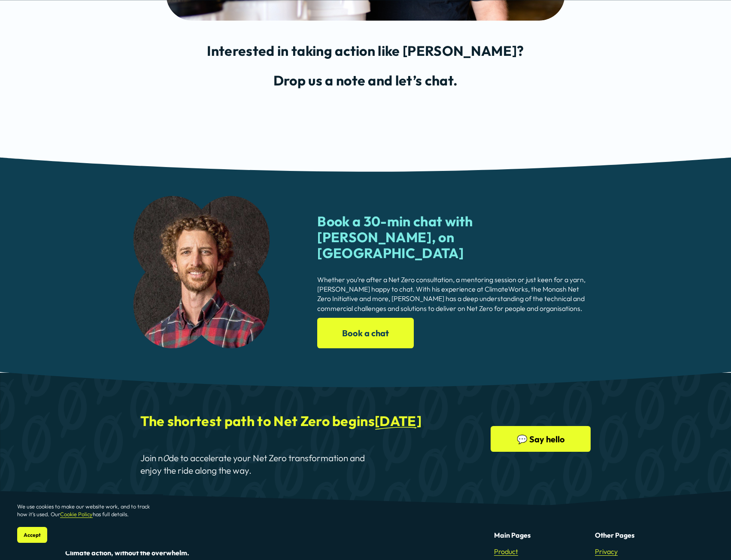  What do you see at coordinates (253, 464) in the screenshot?
I see `p: Join n de to accelerate your Net Zero transformation and enjoy the ride along the way.` at bounding box center [253, 464].